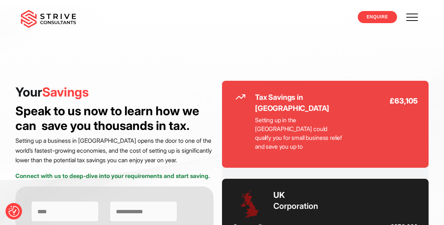  I want to click on span: Savings, so click(65, 92).